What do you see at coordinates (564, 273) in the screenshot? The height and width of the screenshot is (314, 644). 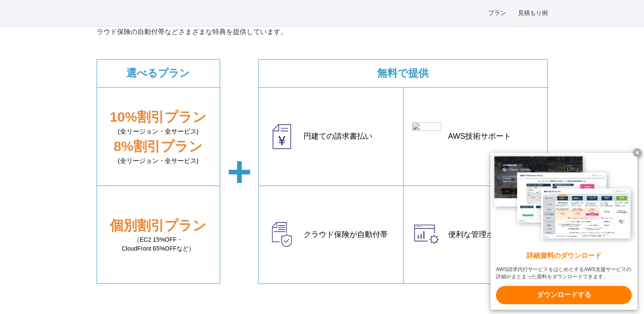 I see `x-t: AWS請求代行サービスをはじめとするAWS支援サービスの詳細がまとまった資料をダウンロードできます。` at bounding box center [564, 273].